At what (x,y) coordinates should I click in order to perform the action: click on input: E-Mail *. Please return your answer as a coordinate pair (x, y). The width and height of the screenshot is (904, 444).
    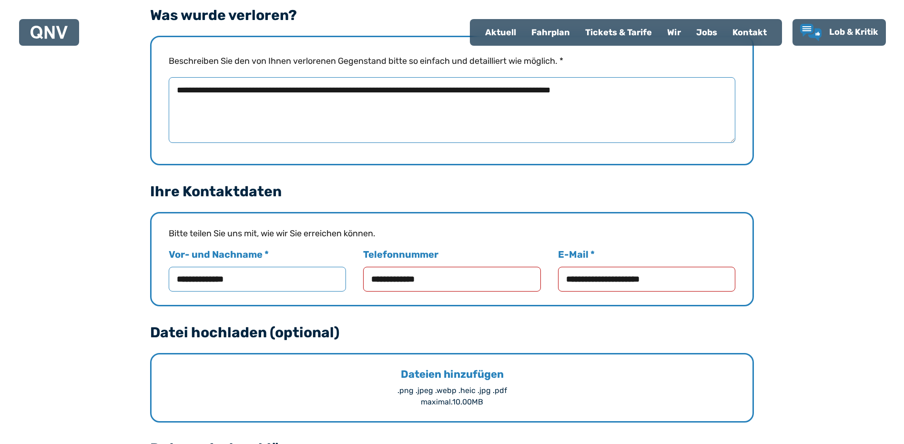
    Looking at the image, I should click on (647, 279).